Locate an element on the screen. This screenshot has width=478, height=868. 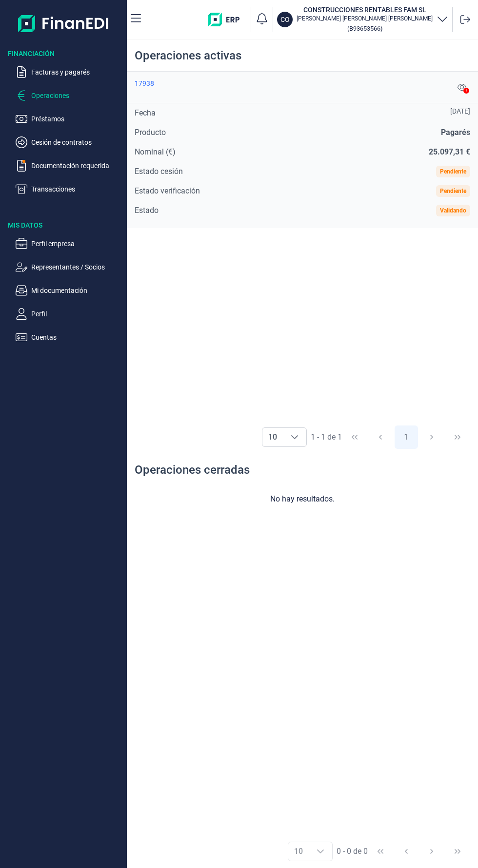
div: Estado verificación is located at coordinates (167, 191).